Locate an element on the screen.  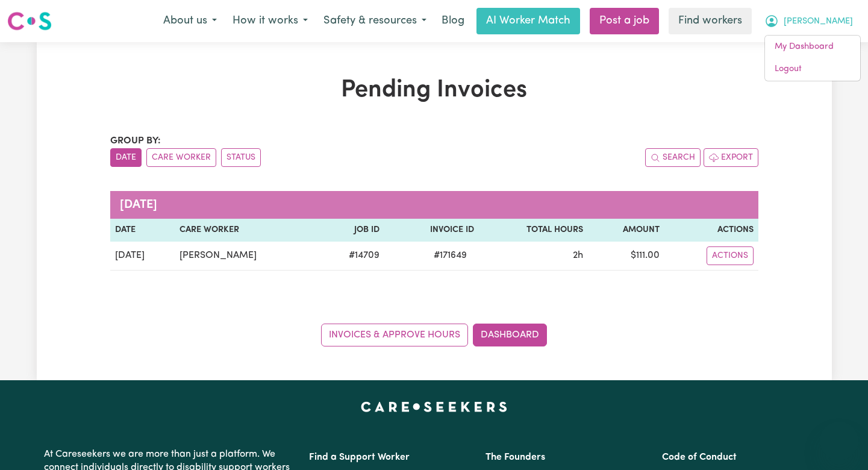
button: sort invoices by date is located at coordinates (126, 158).